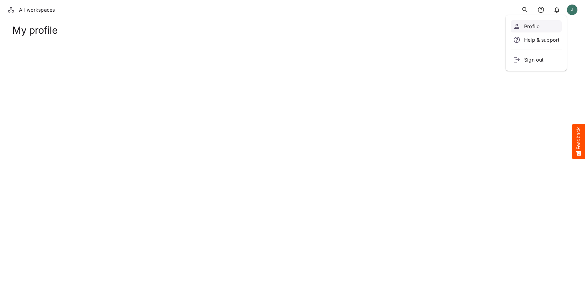 Image resolution: width=585 pixels, height=283 pixels. Describe the element at coordinates (536, 26) in the screenshot. I see `a: Profile` at that location.